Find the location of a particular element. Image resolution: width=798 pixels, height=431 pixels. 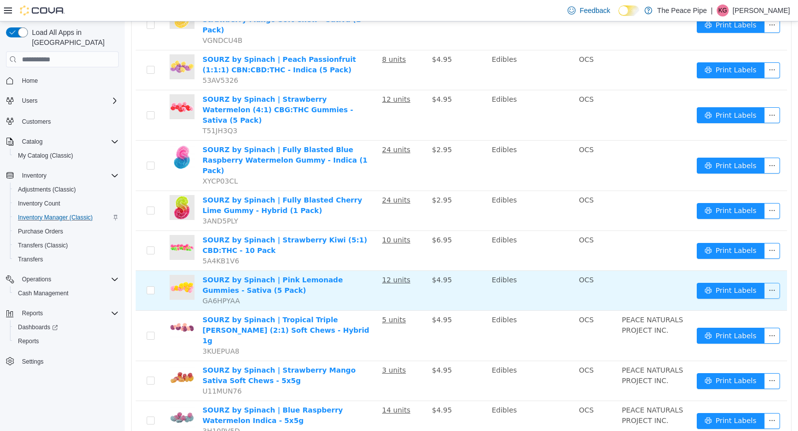

span: 5A4KB1V6 is located at coordinates (96, 240).